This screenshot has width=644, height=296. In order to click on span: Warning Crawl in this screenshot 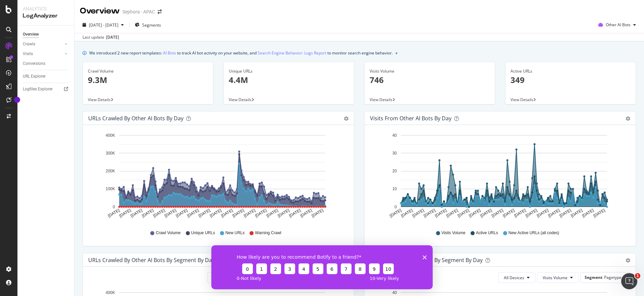, I will do `click(268, 232)`.